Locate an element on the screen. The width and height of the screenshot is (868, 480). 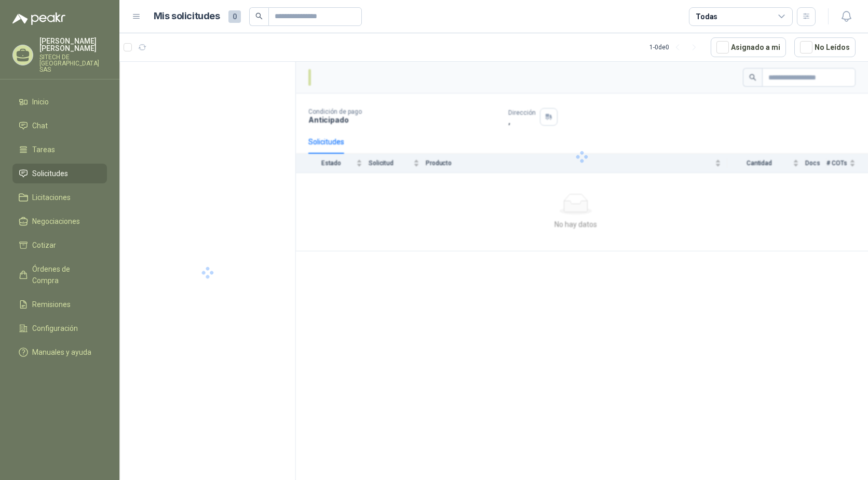
span: Inicio is located at coordinates (41, 102).